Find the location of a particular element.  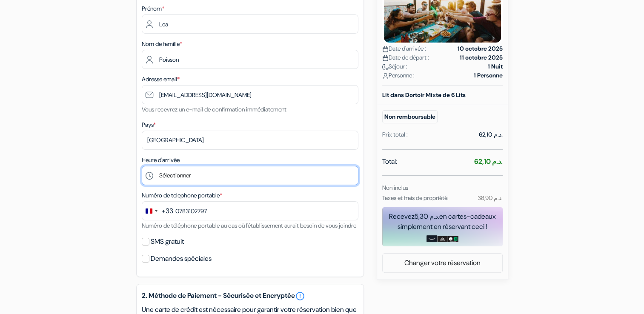

strong: 11 octobre 2025 is located at coordinates (481, 58).